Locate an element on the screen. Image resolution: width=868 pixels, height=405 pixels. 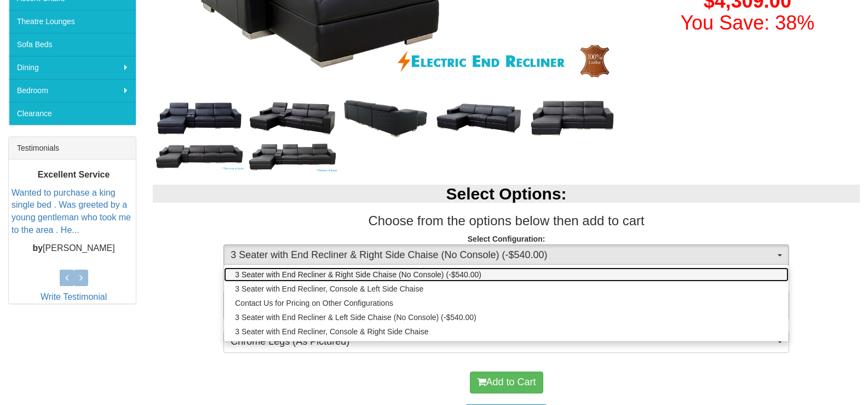
b: by is located at coordinates (37, 248).